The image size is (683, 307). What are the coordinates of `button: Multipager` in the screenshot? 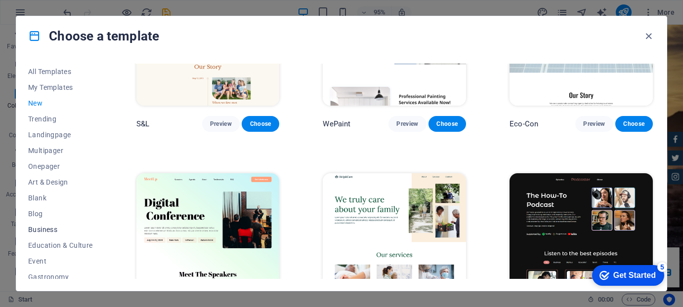 It's located at (60, 151).